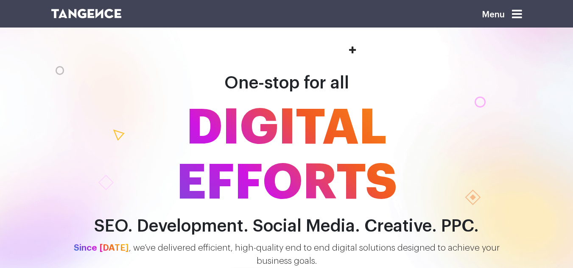 The image size is (573, 268). Describe the element at coordinates (287, 226) in the screenshot. I see `h2: SEO. Development. Social Media. Creative. PPC.` at that location.